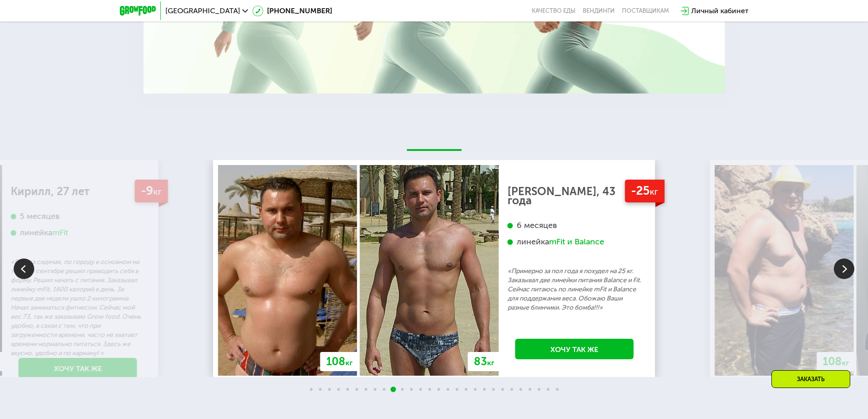  What do you see at coordinates (598, 11) in the screenshot?
I see `a: Вендинги` at bounding box center [598, 11].